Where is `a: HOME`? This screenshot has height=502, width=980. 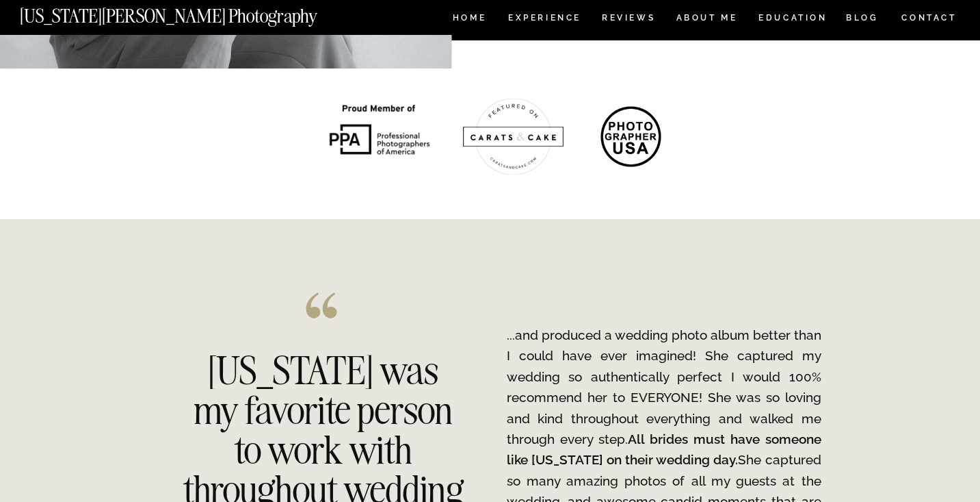
a: HOME is located at coordinates (469, 19).